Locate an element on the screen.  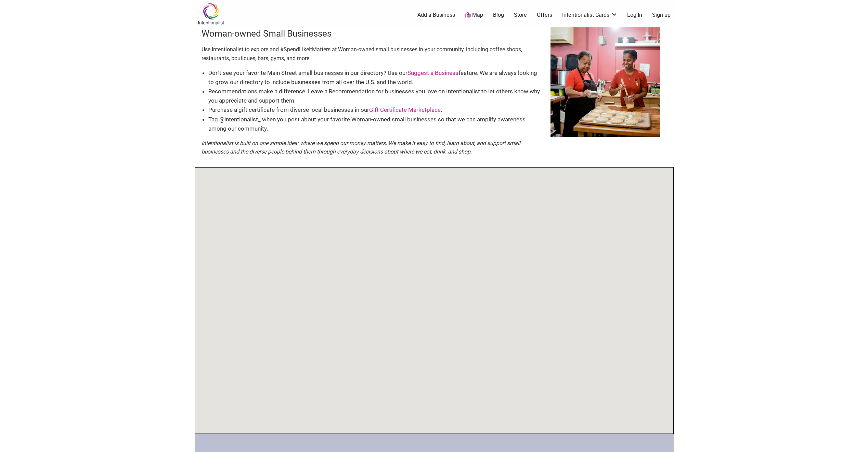
a: Suggest a Business is located at coordinates (433, 73).